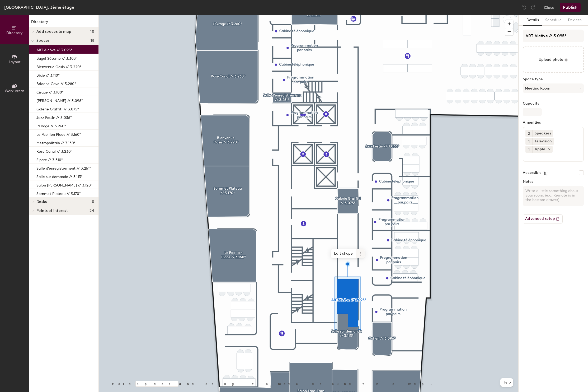 The image size is (588, 392). What do you see at coordinates (549, 7) in the screenshot?
I see `button: Close` at bounding box center [549, 7].